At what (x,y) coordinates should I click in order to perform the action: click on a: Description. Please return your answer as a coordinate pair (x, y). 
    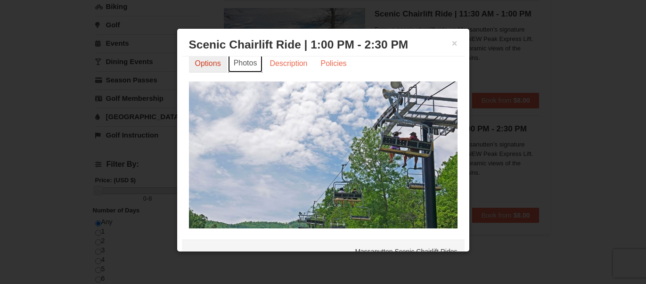
    Looking at the image, I should click on (288, 64).